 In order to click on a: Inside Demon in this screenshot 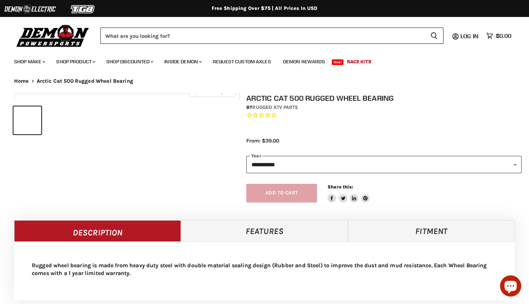, I will do `click(182, 61)`.